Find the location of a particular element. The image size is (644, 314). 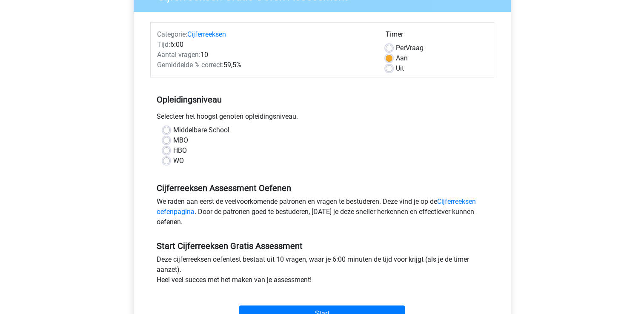

span: Categorie: is located at coordinates (172, 34).